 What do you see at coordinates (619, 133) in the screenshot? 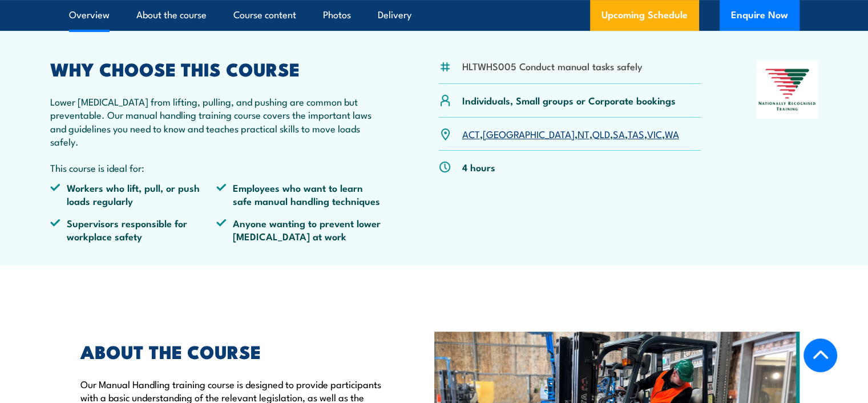
I see `a: SA` at bounding box center [619, 133].